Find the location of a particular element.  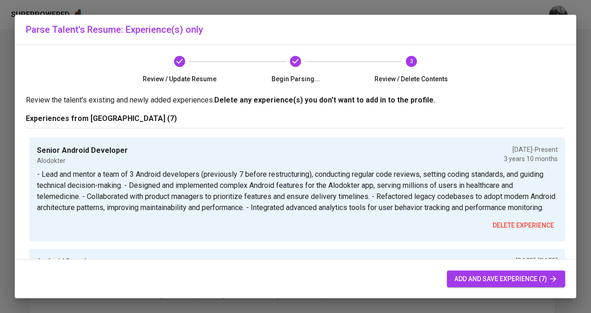

span: add and save experience (7) is located at coordinates (506, 279).